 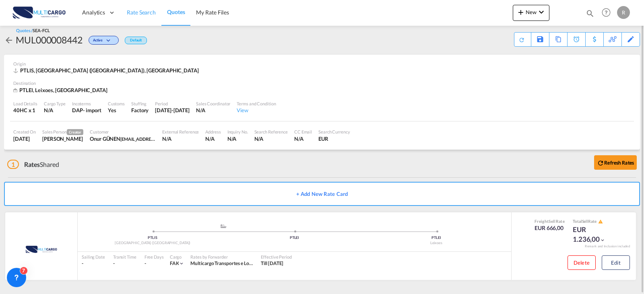 I want to click on div: icon-arrow-left, so click(x=10, y=40).